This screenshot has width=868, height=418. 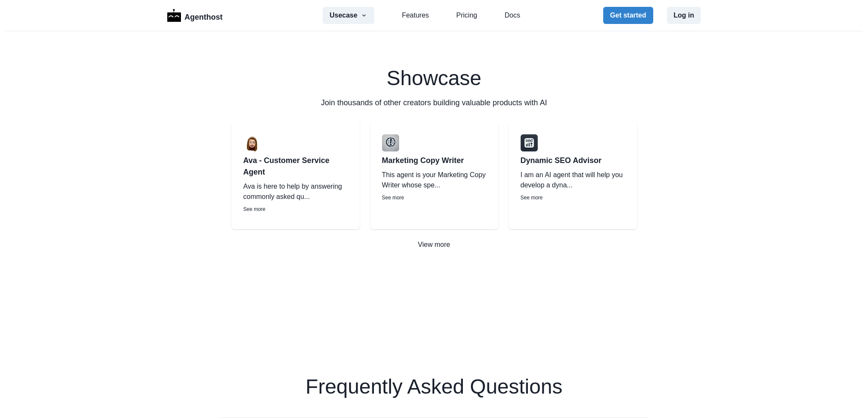 What do you see at coordinates (296, 191) in the screenshot?
I see `p: Ava is here to help by answering commonly asked qu...` at bounding box center [296, 191].